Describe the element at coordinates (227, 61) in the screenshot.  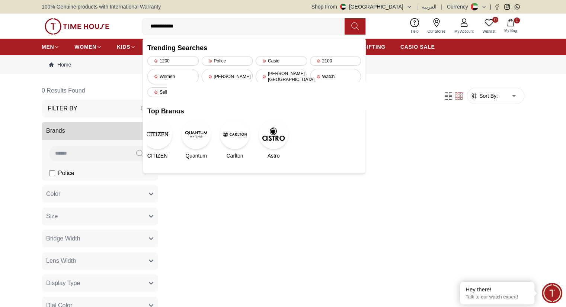
I see `div: Police` at that location.